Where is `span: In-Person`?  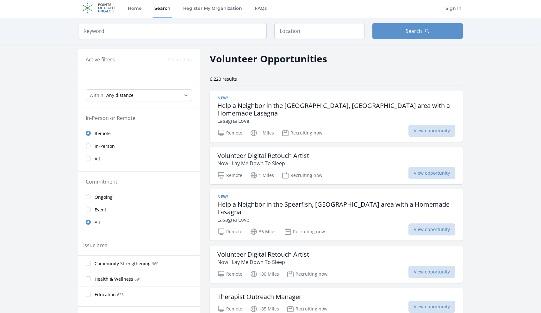
span: In-Person is located at coordinates (105, 146).